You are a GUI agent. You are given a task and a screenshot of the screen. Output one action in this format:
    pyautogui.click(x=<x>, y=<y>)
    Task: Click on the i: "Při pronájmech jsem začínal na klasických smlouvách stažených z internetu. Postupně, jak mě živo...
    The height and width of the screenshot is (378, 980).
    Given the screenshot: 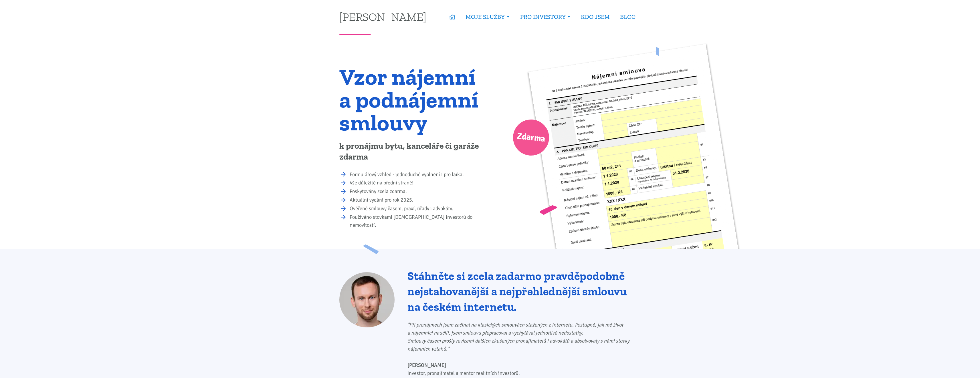 What is the action you would take?
    pyautogui.click(x=518, y=336)
    